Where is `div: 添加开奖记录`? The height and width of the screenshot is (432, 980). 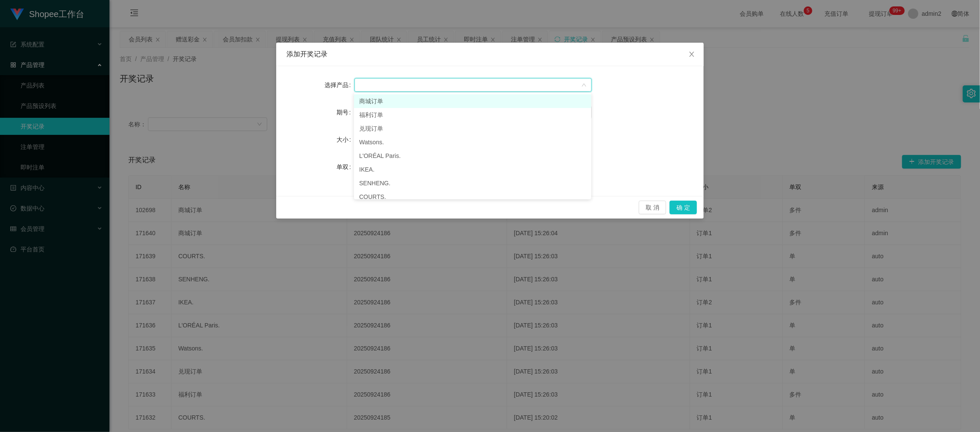 div: 添加开奖记录 is located at coordinates (490, 54).